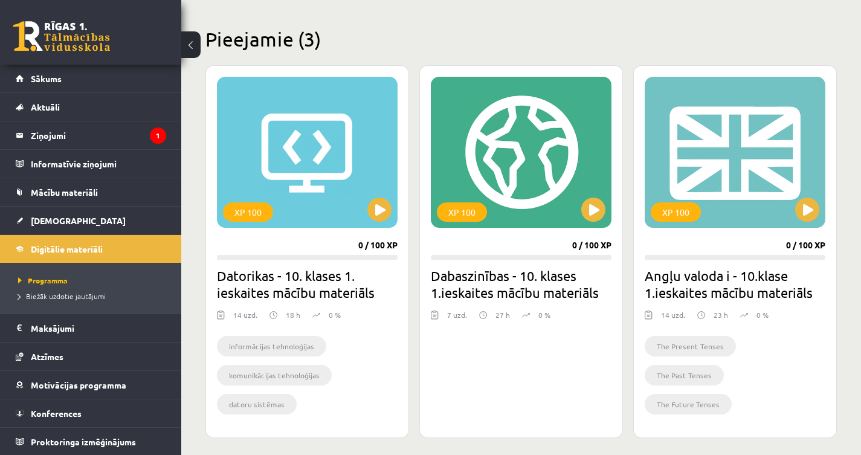 The width and height of the screenshot is (861, 455). Describe the element at coordinates (56, 413) in the screenshot. I see `span: Konferences` at that location.